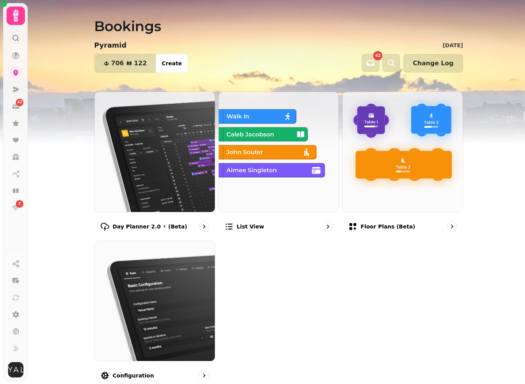 This screenshot has width=525, height=384. Describe the element at coordinates (279, 164) in the screenshot. I see `a: List viewList view` at that location.